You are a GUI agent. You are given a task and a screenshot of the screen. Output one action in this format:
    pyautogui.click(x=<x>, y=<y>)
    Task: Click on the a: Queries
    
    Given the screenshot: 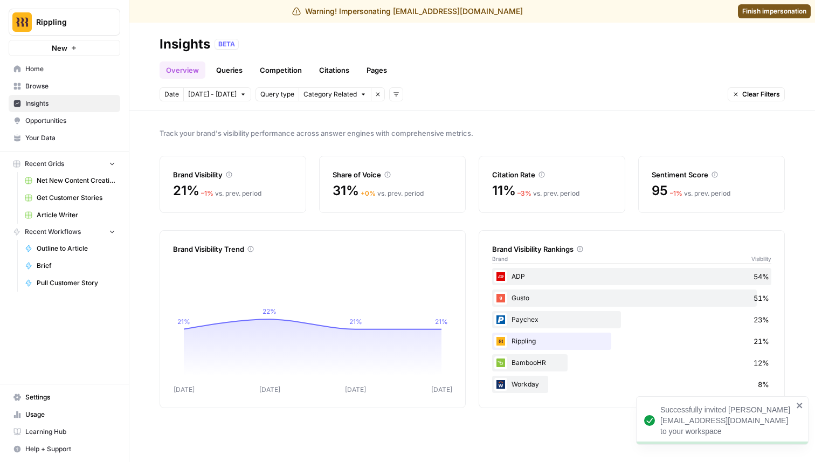 What is the action you would take?
    pyautogui.click(x=229, y=70)
    